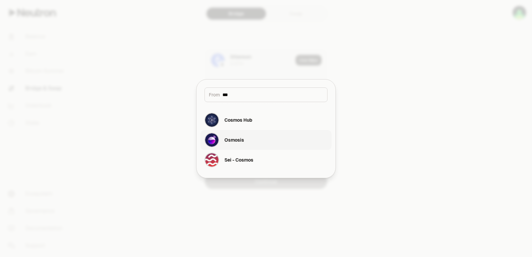  What do you see at coordinates (266, 120) in the screenshot?
I see `button: Cosmos Hub LogoCosmos Hub` at bounding box center [266, 120].